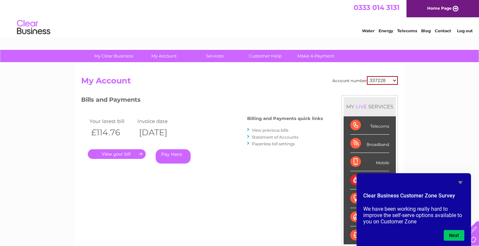 The height and width of the screenshot is (246, 479). What do you see at coordinates (265, 56) in the screenshot?
I see `a: Customer Help` at bounding box center [265, 56].